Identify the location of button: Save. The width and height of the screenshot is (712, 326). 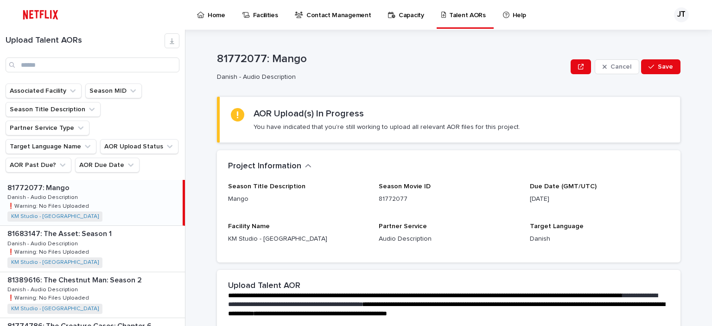
(661, 67).